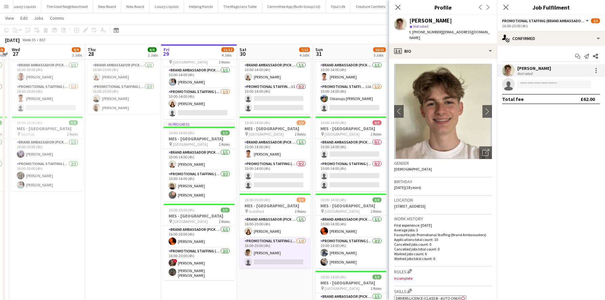 The image size is (605, 300). What do you see at coordinates (443, 200) in the screenshot?
I see `h3: Location` at bounding box center [443, 200].